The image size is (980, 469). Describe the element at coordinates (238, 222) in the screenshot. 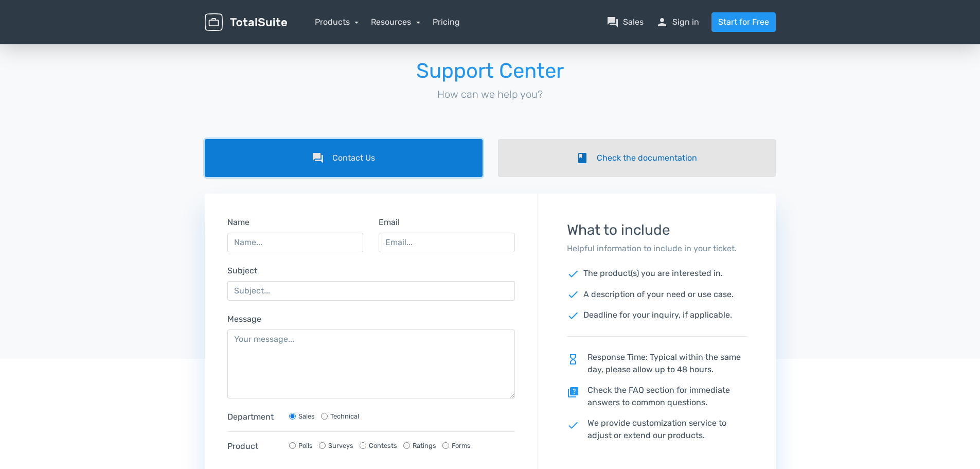

I see `label: Name` at that location.